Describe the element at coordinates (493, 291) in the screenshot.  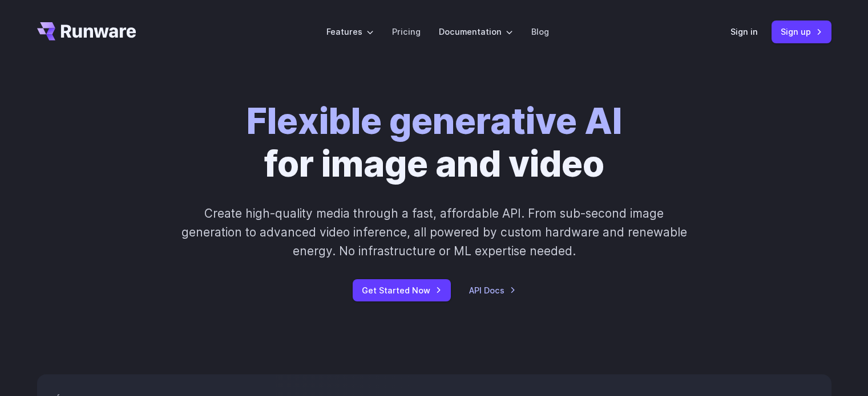
I see `a: API Docs` at that location.